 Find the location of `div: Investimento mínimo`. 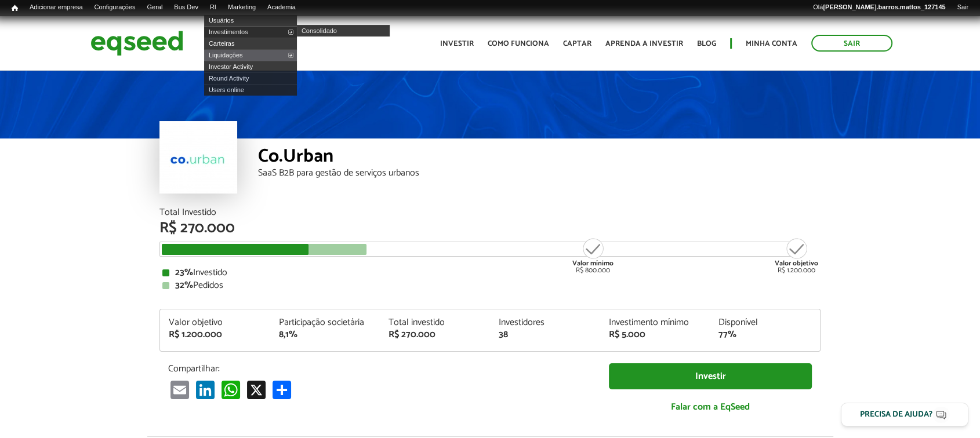

div: Investimento mínimo is located at coordinates (655, 323).